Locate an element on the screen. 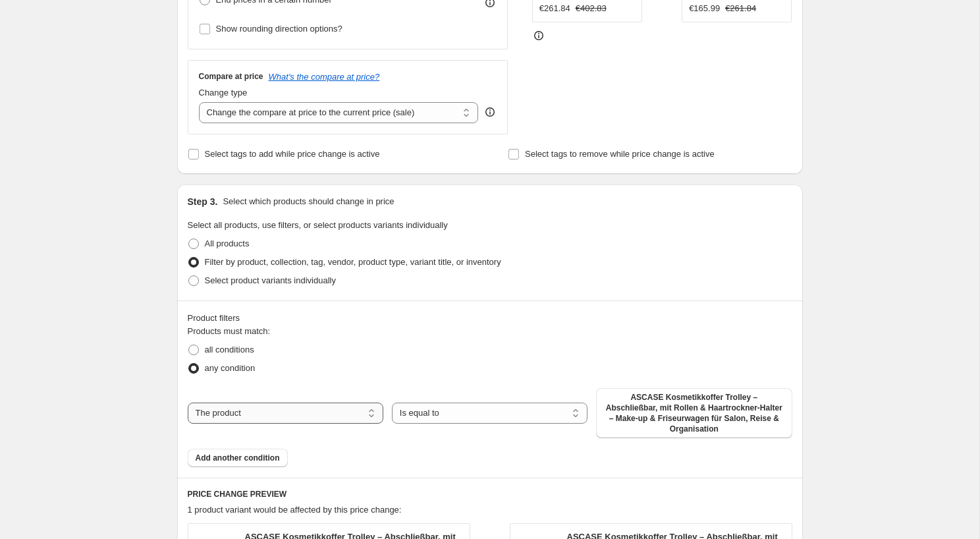  strike: €261.84 is located at coordinates (740, 9).